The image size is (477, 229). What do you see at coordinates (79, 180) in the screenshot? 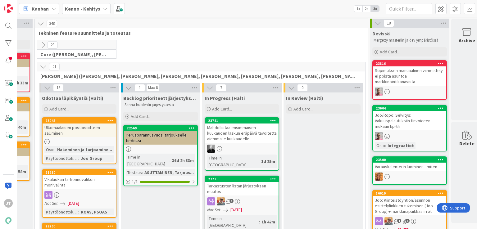
I see `div: 21930Vikaluokan tarkennevalikon monivalinta` at bounding box center [79, 180].